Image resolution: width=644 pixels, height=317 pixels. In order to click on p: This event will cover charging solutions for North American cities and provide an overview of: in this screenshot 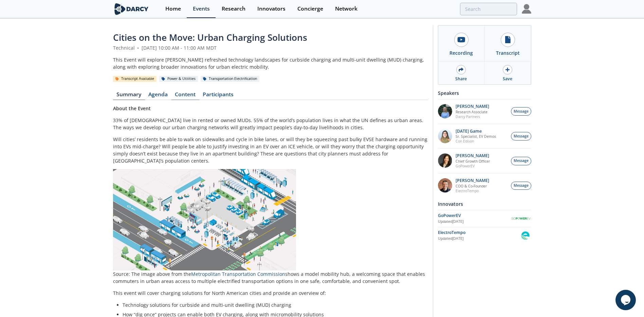, I will do `click(270, 293)`.